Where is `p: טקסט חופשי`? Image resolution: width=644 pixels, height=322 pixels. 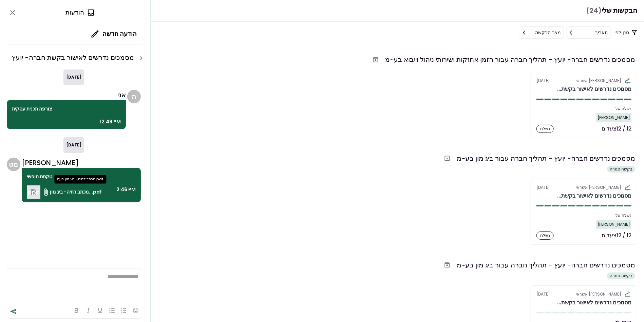
p: טקסט חופשי is located at coordinates (81, 177).